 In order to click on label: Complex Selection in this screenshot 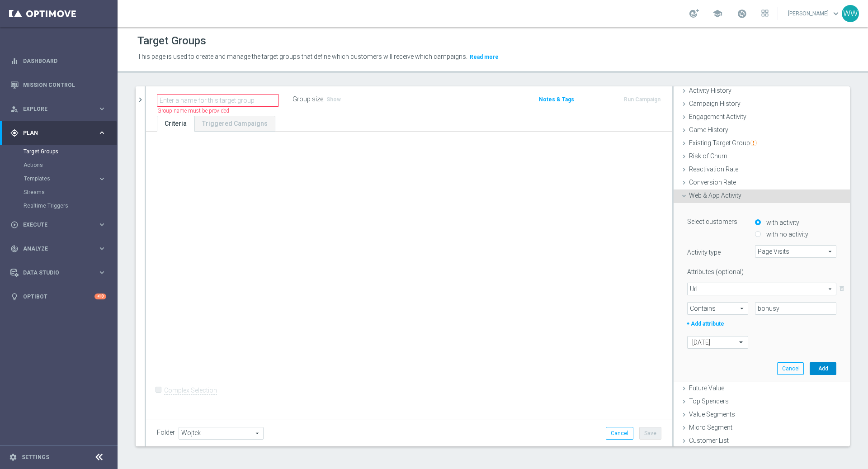, I will do `click(190, 390)`.